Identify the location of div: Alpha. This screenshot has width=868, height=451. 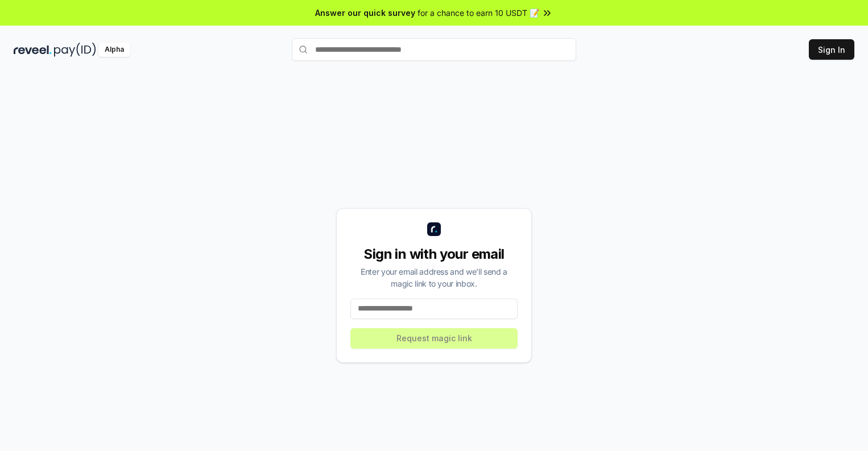
(114, 49).